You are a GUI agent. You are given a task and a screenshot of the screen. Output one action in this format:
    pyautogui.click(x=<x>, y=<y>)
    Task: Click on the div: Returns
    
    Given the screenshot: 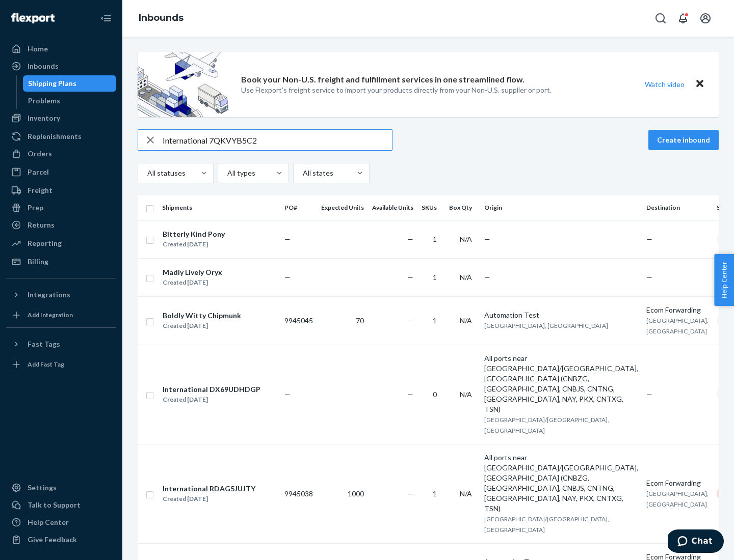 What is the action you would take?
    pyautogui.click(x=41, y=225)
    